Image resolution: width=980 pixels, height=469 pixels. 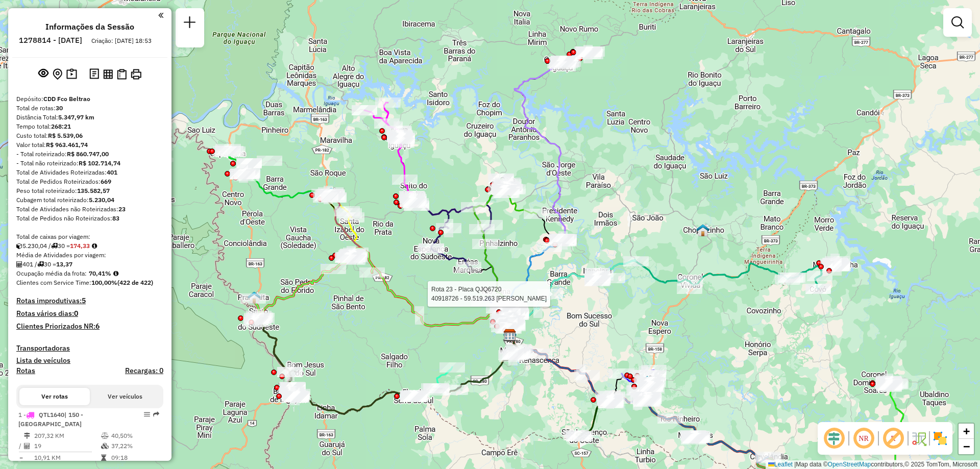 I want to click on strong: 5, so click(x=84, y=300).